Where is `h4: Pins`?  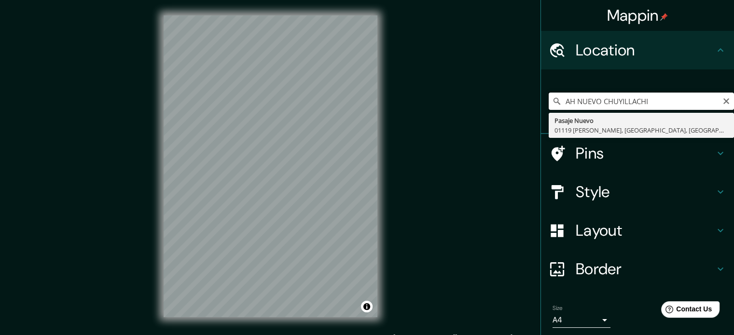 h4: Pins is located at coordinates (645, 153).